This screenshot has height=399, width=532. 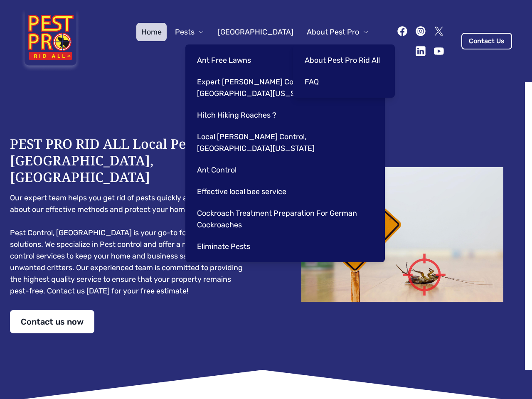 I want to click on a: Hitch Hiking Roaches ?, so click(x=283, y=115).